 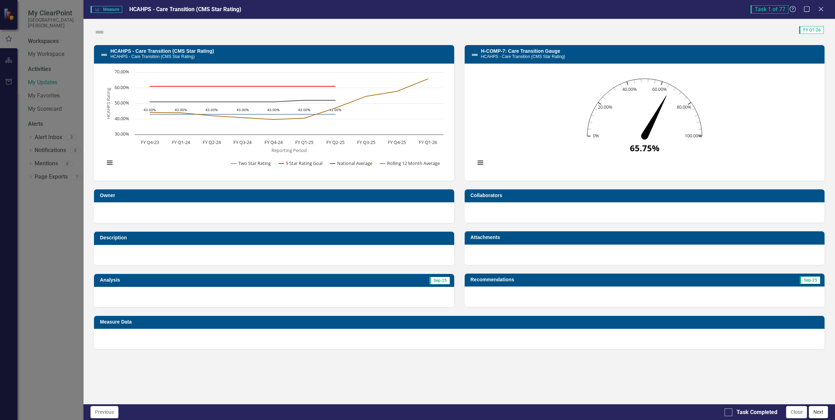 What do you see at coordinates (106, 9) in the screenshot?
I see `span: Measure` at bounding box center [106, 9].